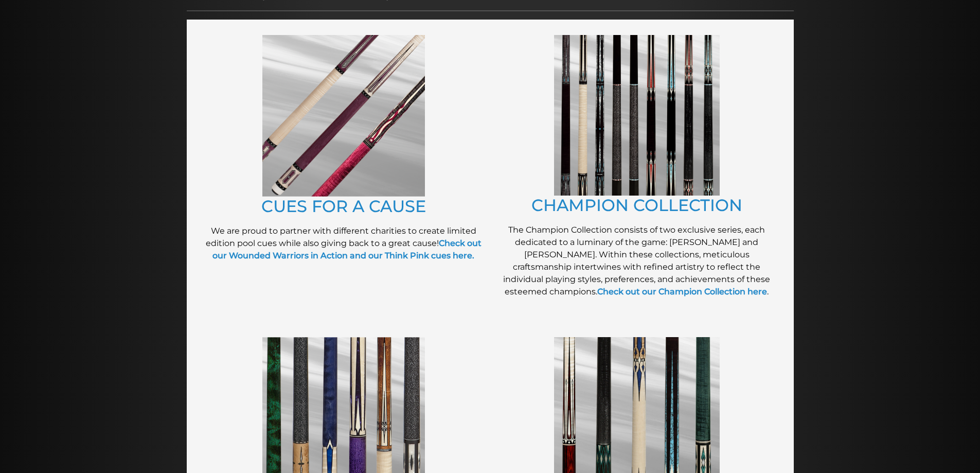 The width and height of the screenshot is (980, 473). What do you see at coordinates (637, 205) in the screenshot?
I see `a: CHAMPION COLLECTION` at bounding box center [637, 205].